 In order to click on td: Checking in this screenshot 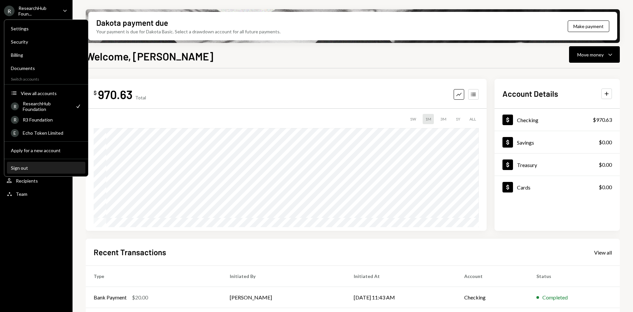, I will do `click(492, 297)`.